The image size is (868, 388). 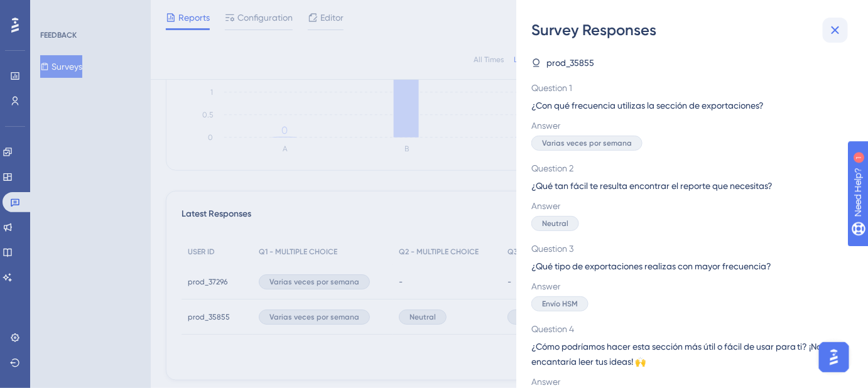 What do you see at coordinates (556, 224) in the screenshot?
I see `span: Neutral` at bounding box center [556, 224].